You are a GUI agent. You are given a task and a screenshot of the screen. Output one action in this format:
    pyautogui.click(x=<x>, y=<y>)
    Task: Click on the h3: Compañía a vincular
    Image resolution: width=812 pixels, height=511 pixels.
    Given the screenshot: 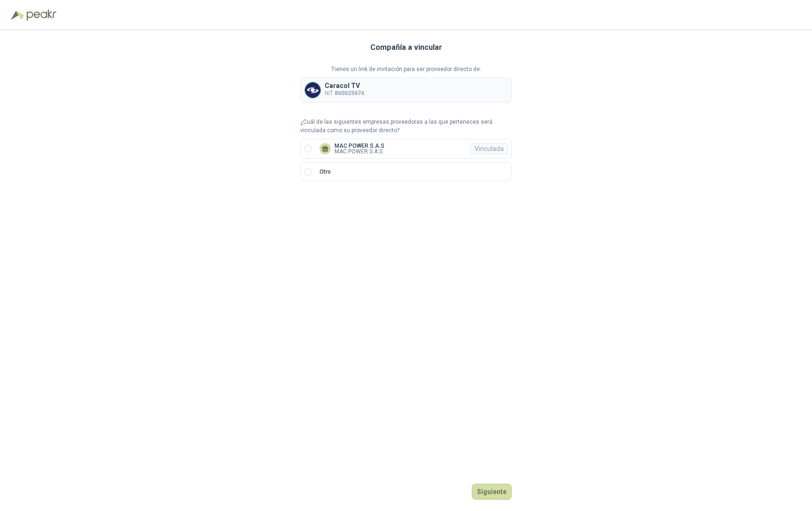 What is the action you would take?
    pyautogui.click(x=406, y=48)
    